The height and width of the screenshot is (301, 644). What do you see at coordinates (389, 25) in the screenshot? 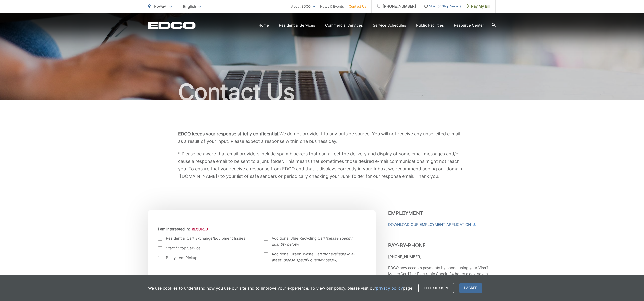
I see `a: Service Schedules` at bounding box center [389, 25].